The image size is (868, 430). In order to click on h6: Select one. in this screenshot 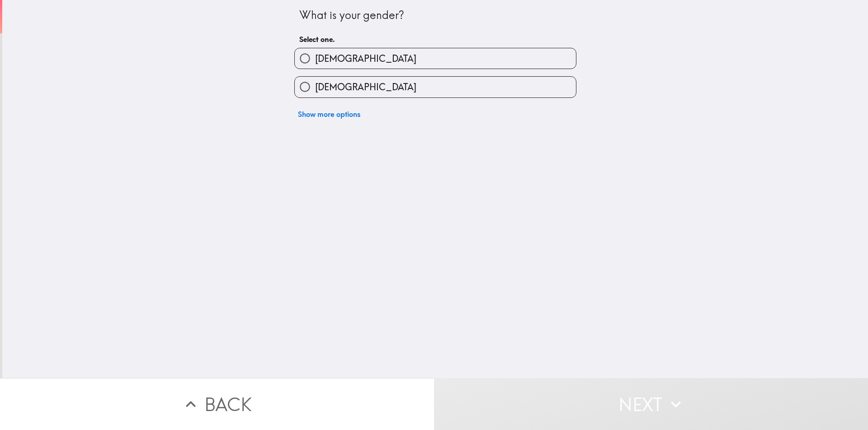, I will do `click(435, 39)`.